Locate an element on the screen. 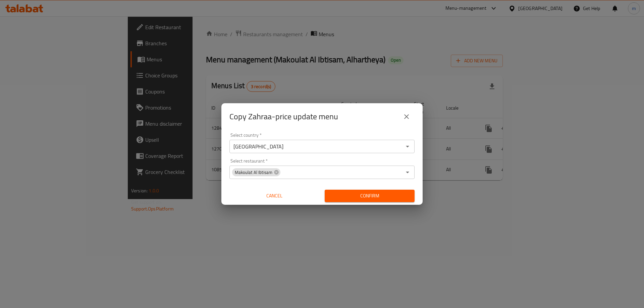  button: close is located at coordinates (407, 117).